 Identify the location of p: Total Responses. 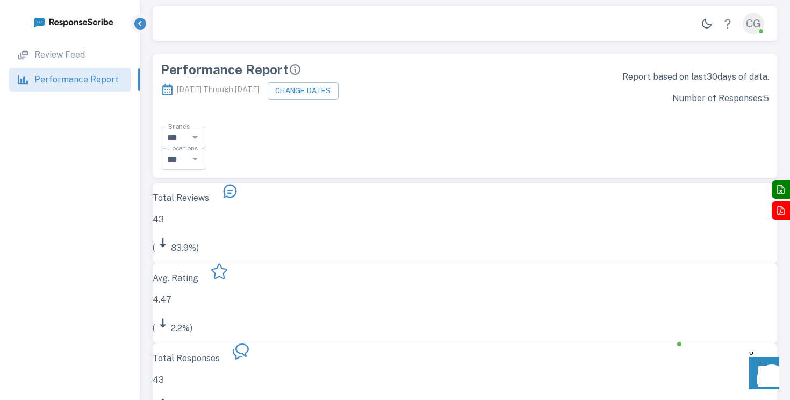
(186, 358).